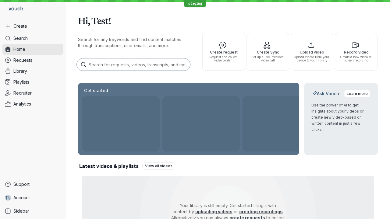  Describe the element at coordinates (10, 198) in the screenshot. I see `span: U` at that location.